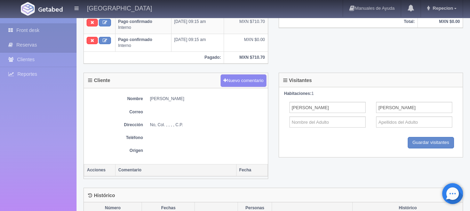 The image size is (470, 211). I want to click on th: MXN $710.70, so click(246, 57).